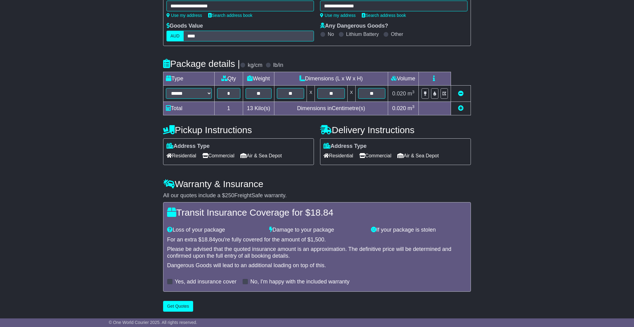  What do you see at coordinates (362, 34) in the screenshot?
I see `label: Lithium Battery` at bounding box center [362, 34].